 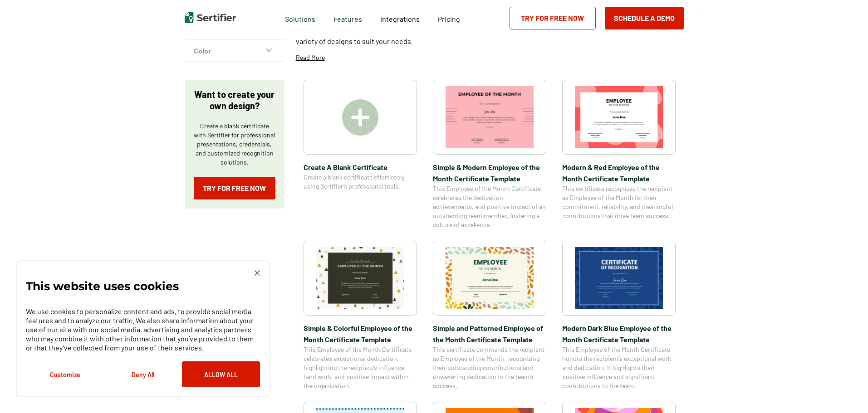 What do you see at coordinates (618, 278) in the screenshot?
I see `img: Modern Dark Blue Employee of the Month Certificate Template` at bounding box center [618, 278].